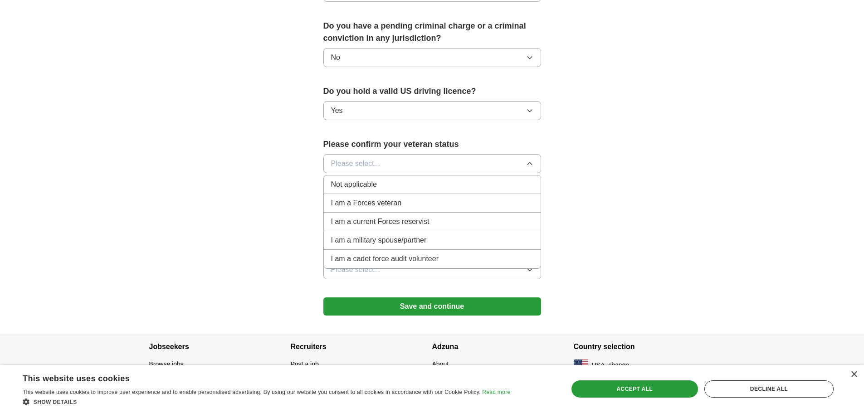 Image resolution: width=864 pixels, height=413 pixels. What do you see at coordinates (853, 374) in the screenshot?
I see `div: Close` at bounding box center [853, 374].